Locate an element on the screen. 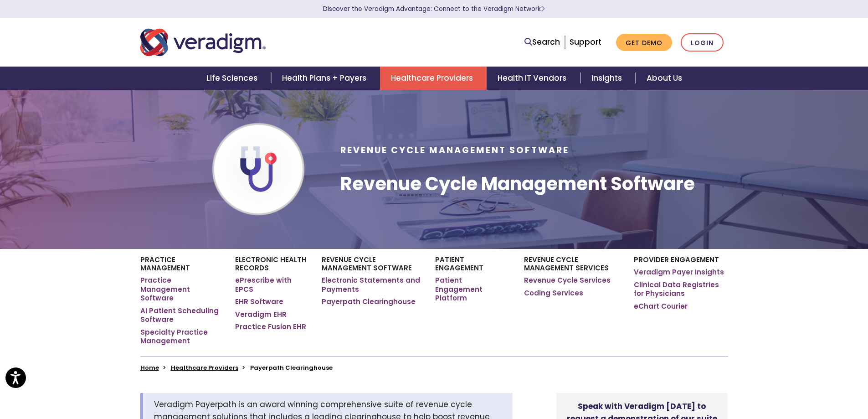 Image resolution: width=868 pixels, height=419 pixels. a: Payerpath Clearinghouse is located at coordinates (369, 302).